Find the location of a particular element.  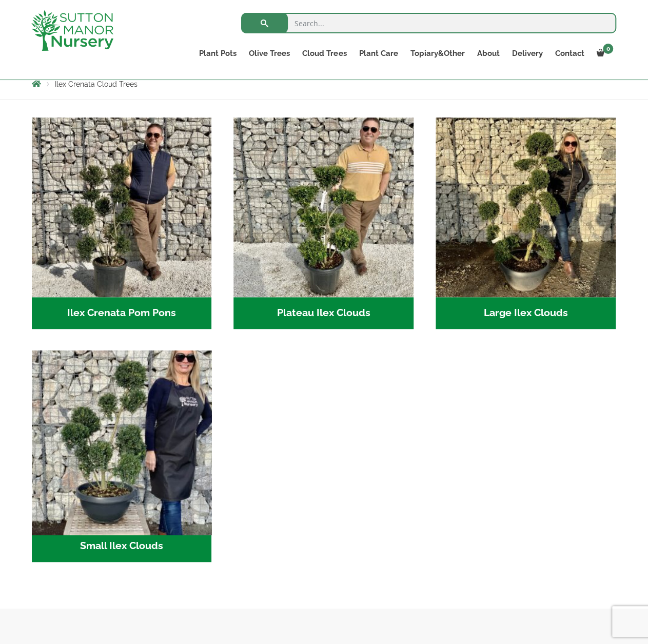

img: Small Ilex Clouds is located at coordinates (121, 440).